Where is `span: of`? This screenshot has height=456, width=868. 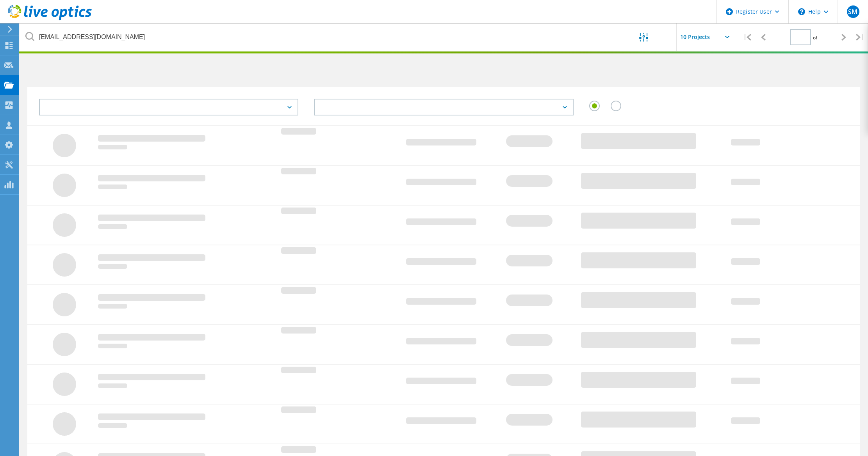 span: of is located at coordinates (815, 37).